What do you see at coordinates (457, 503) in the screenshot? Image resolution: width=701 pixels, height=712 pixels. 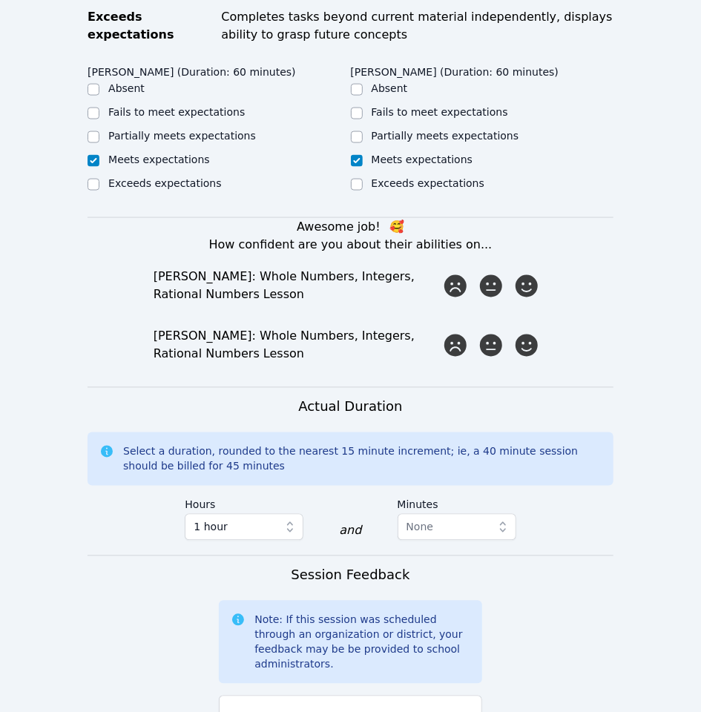 I see `label: Minutes` at bounding box center [457, 503].